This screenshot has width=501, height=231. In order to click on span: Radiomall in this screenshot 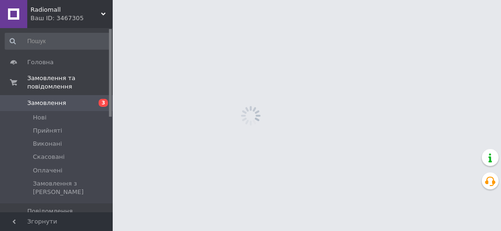, I will do `click(66, 10)`.